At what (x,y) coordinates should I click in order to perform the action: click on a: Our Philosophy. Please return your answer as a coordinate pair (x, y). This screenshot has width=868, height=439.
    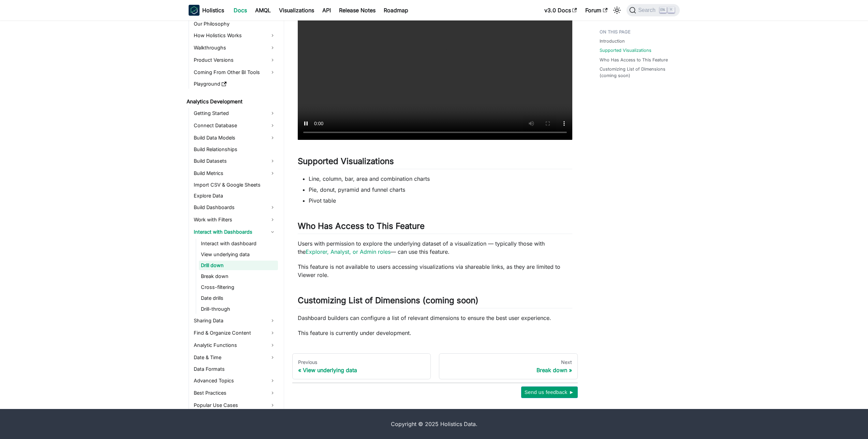
    Looking at the image, I should click on (235, 24).